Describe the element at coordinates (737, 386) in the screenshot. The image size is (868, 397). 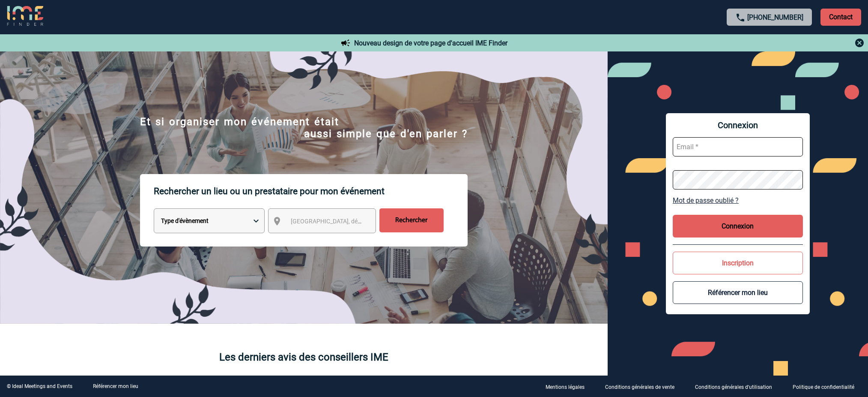
I see `a: Conditions générales d'utilisation` at that location.